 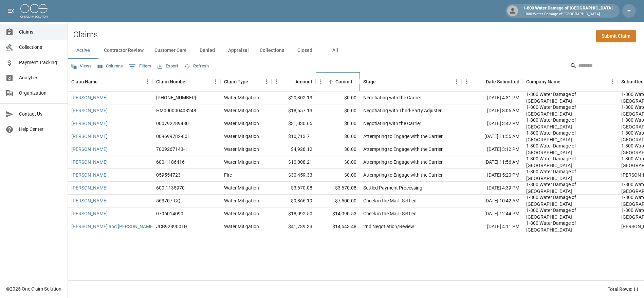 I want to click on div: $18,092.50, so click(x=293, y=214).